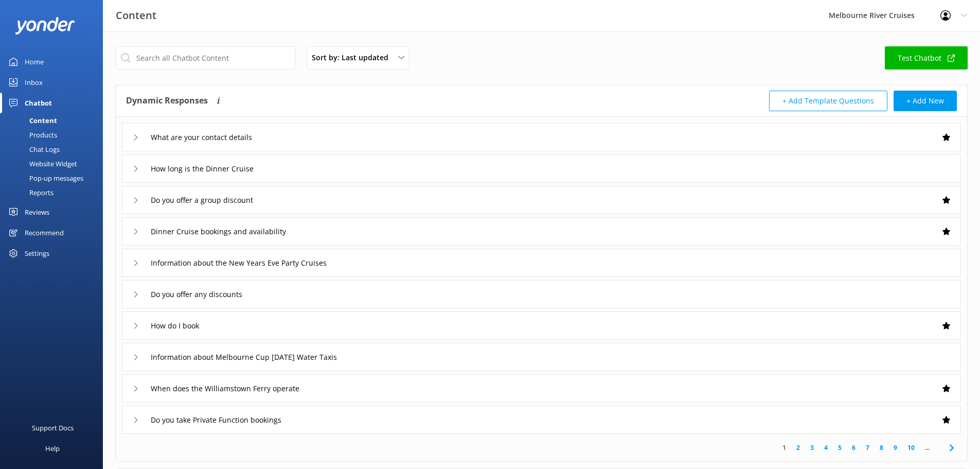 This screenshot has width=980, height=469. I want to click on a: 10, so click(911, 447).